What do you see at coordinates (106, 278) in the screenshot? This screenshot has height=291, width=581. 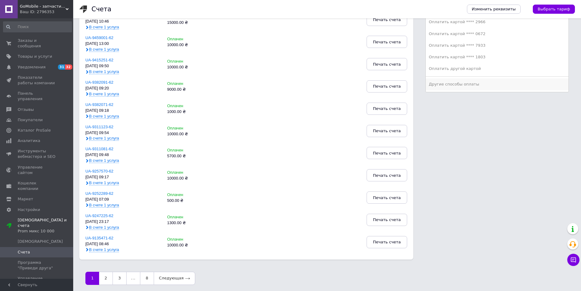 I see `a: 2` at bounding box center [106, 278].